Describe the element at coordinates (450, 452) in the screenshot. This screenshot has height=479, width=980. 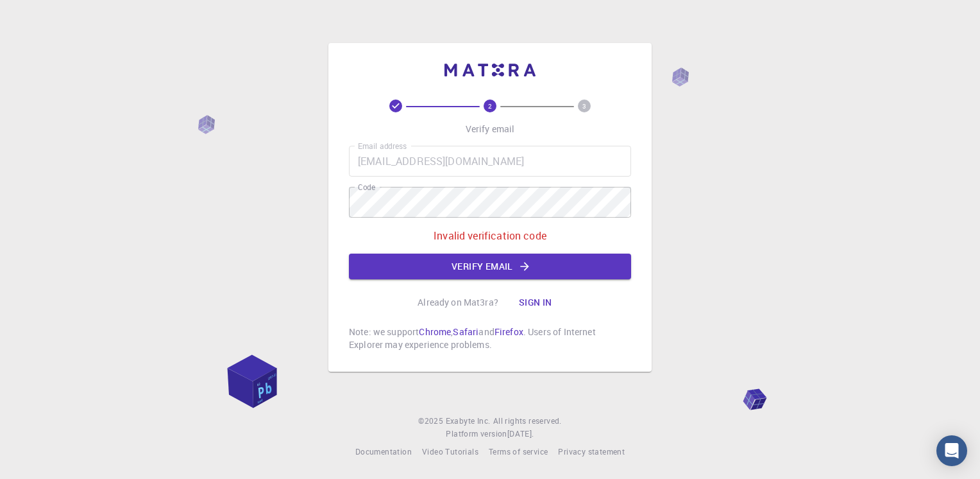
I see `a: Video Tutorials` at that location.